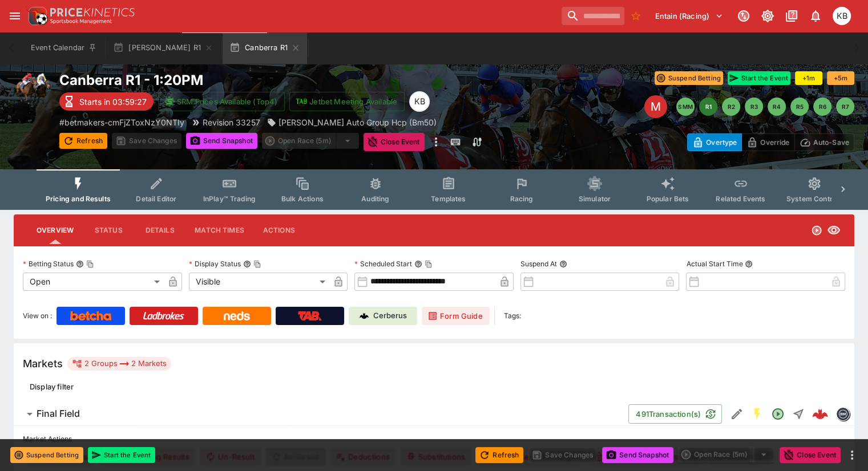 The width and height of the screenshot is (868, 471). What do you see at coordinates (455, 316) in the screenshot?
I see `a: Form Guide` at bounding box center [455, 316].